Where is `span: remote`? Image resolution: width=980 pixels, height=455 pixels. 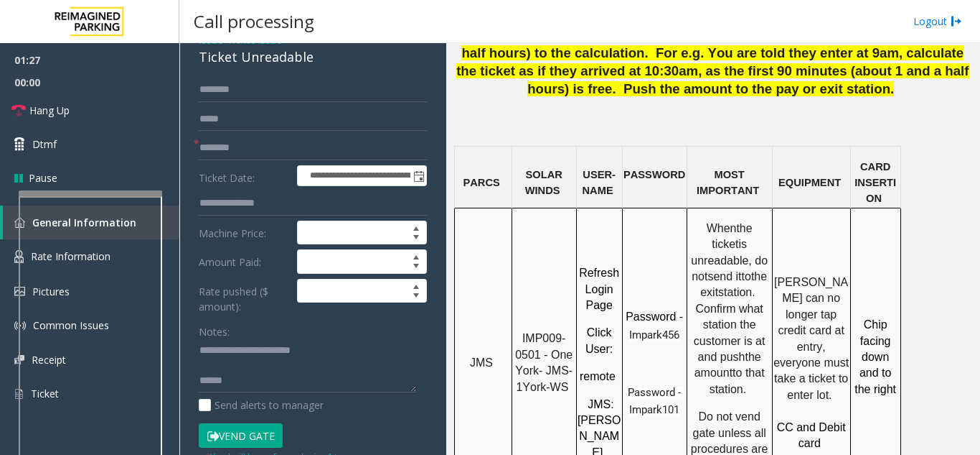
span: remote is located at coordinates (597, 376).